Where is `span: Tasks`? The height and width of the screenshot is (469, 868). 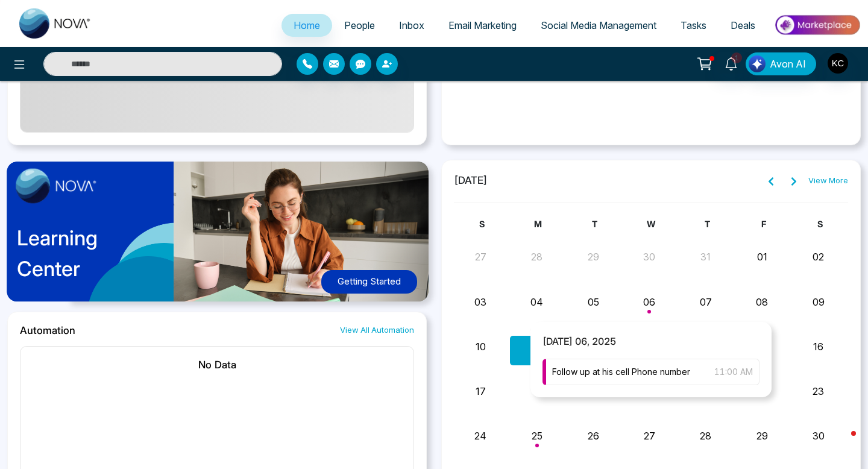
span: Tasks is located at coordinates (693, 25).